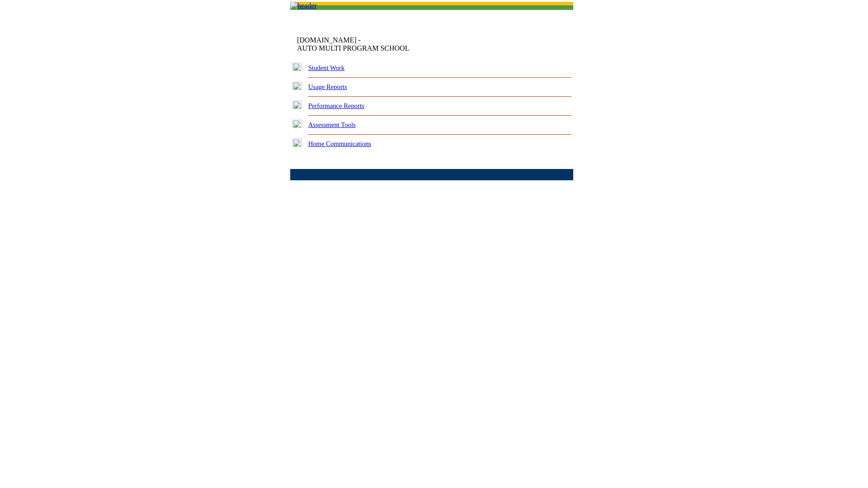 The height and width of the screenshot is (488, 868). What do you see at coordinates (327, 68) in the screenshot?
I see `a: Student Work` at bounding box center [327, 68].